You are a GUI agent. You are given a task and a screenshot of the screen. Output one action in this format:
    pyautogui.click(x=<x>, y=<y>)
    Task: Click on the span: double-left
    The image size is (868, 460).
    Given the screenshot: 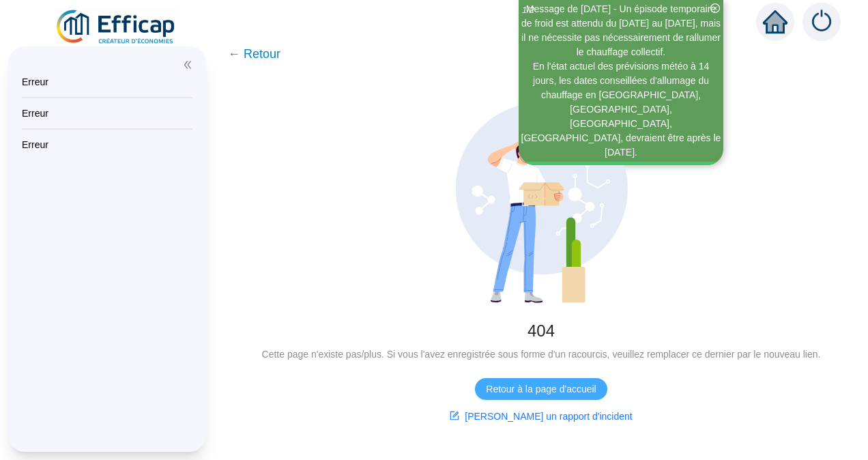 What is the action you would take?
    pyautogui.click(x=188, y=64)
    